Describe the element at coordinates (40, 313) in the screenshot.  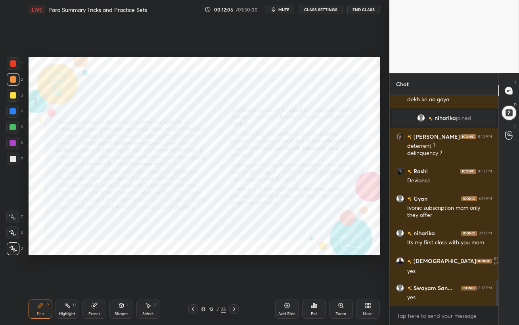
I see `div: Pen` at that location.